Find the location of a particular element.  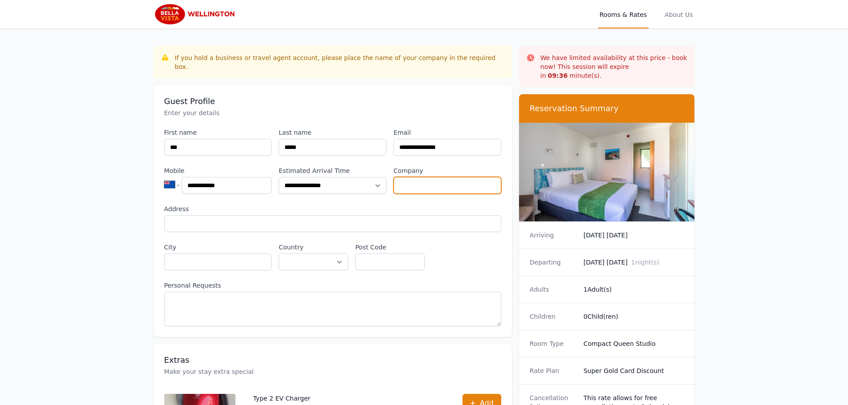

label: Last name is located at coordinates (332, 133).